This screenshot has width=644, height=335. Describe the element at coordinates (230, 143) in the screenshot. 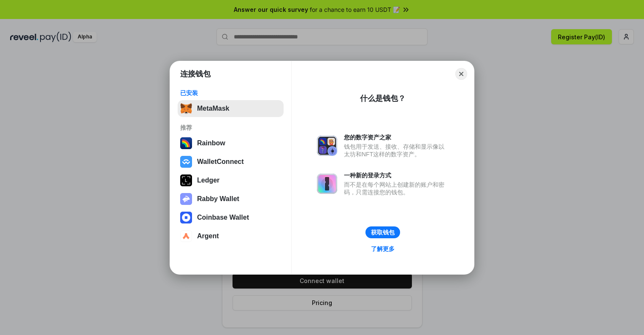

I see `button: Rainbow` at that location.